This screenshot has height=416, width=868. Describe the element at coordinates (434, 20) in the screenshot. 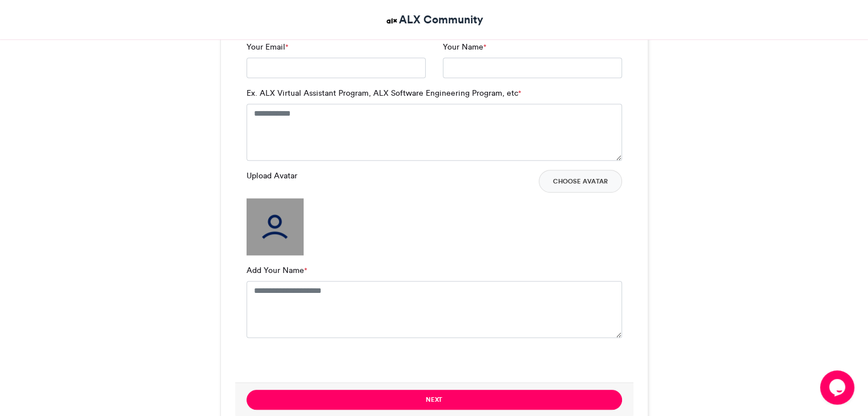

I see `a: ALX Community` at that location.